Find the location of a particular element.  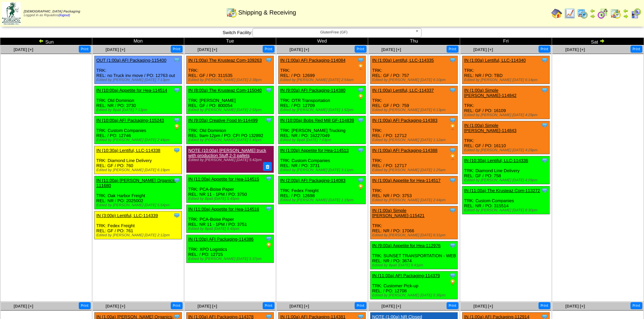

span: Shipping & Receiving is located at coordinates (267, 12).